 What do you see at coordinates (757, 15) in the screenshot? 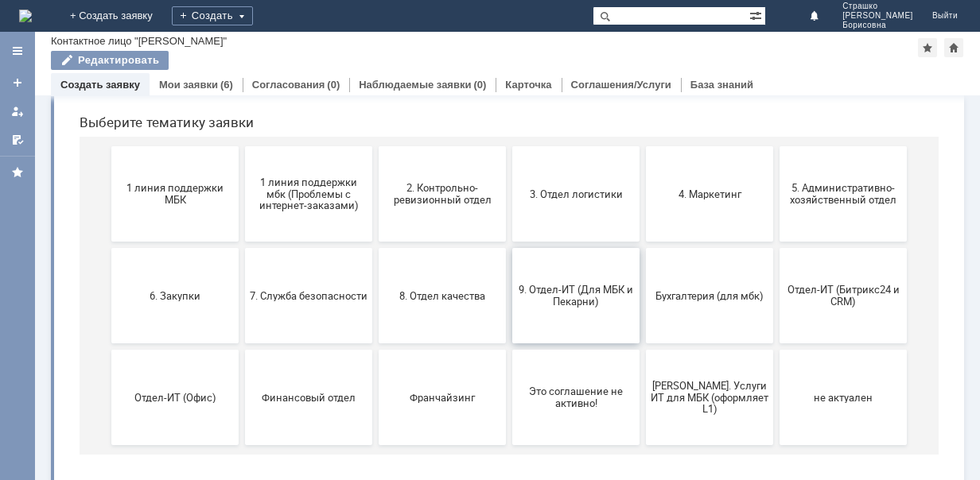
I see `span: Расширенный поиск` at bounding box center [757, 15].